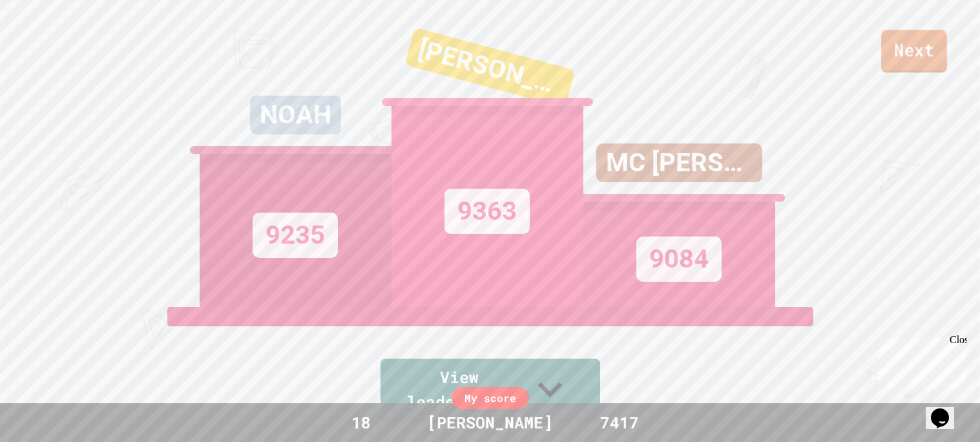  I want to click on div: 9235, so click(295, 235).